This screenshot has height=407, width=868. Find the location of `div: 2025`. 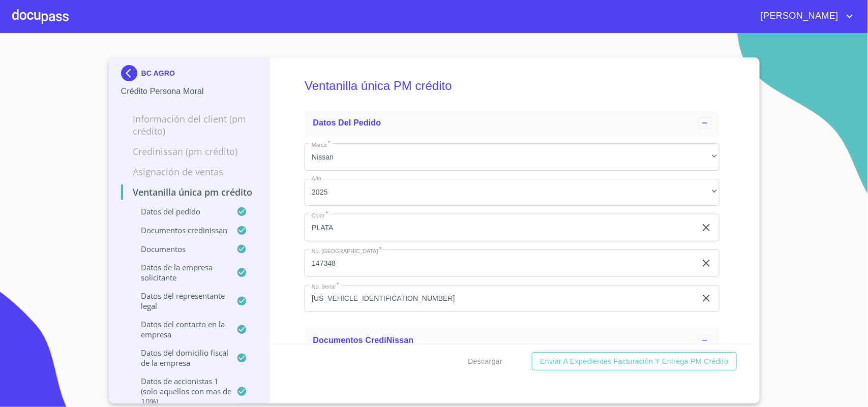

div: 2025 is located at coordinates (512, 193).